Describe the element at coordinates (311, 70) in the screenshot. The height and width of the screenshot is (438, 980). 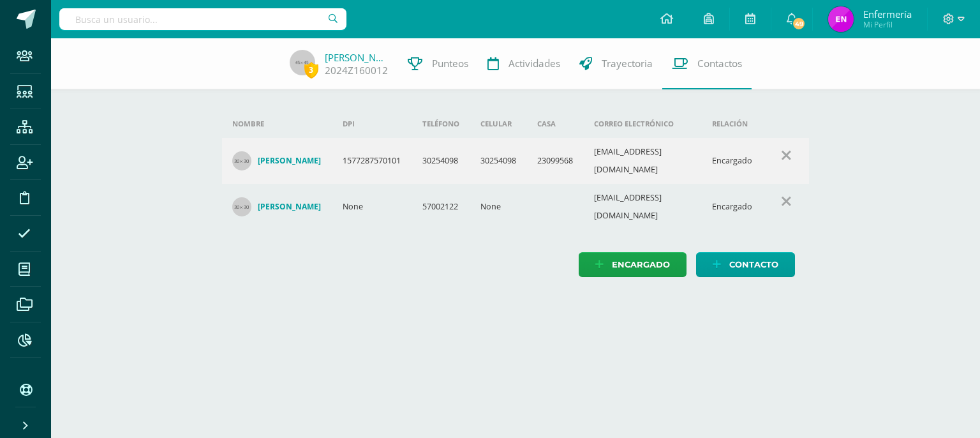
I see `span: 3` at that location.